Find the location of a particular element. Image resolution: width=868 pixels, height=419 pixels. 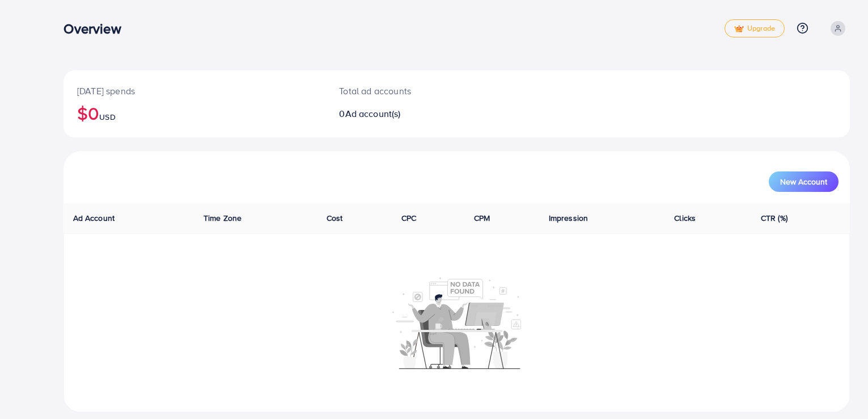

span: Time Zone is located at coordinates (223, 218).